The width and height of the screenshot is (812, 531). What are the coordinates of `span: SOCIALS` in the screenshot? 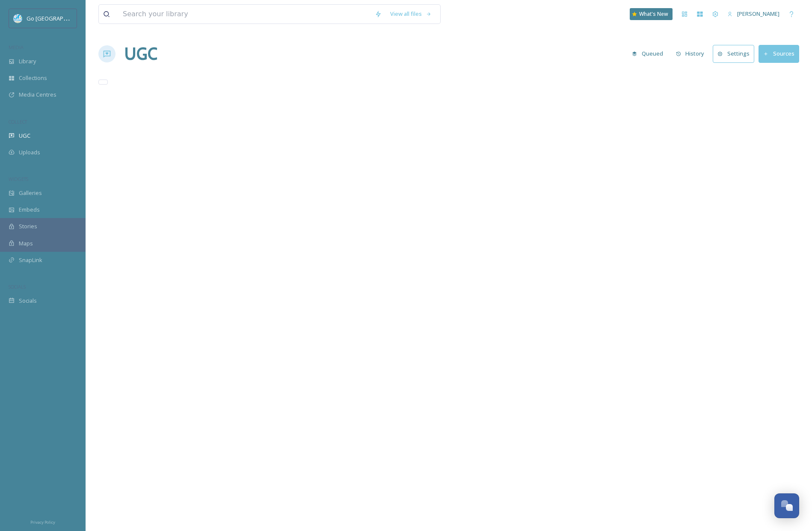 It's located at (17, 287).